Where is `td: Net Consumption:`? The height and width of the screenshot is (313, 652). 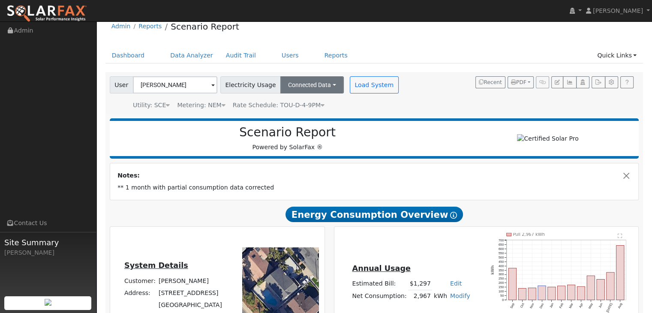 td: Net Consumption: is located at coordinates (379, 296).